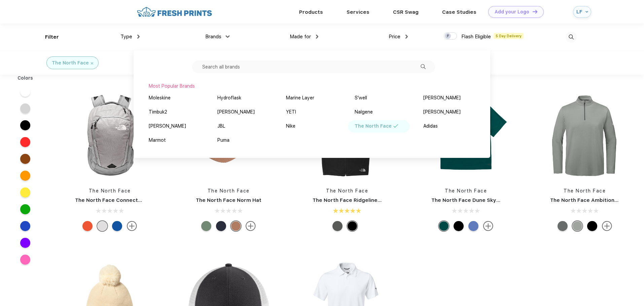 This screenshot has height=306, width=644. What do you see at coordinates (577, 226) in the screenshot?
I see `div: Meld Grey Heather` at bounding box center [577, 226].